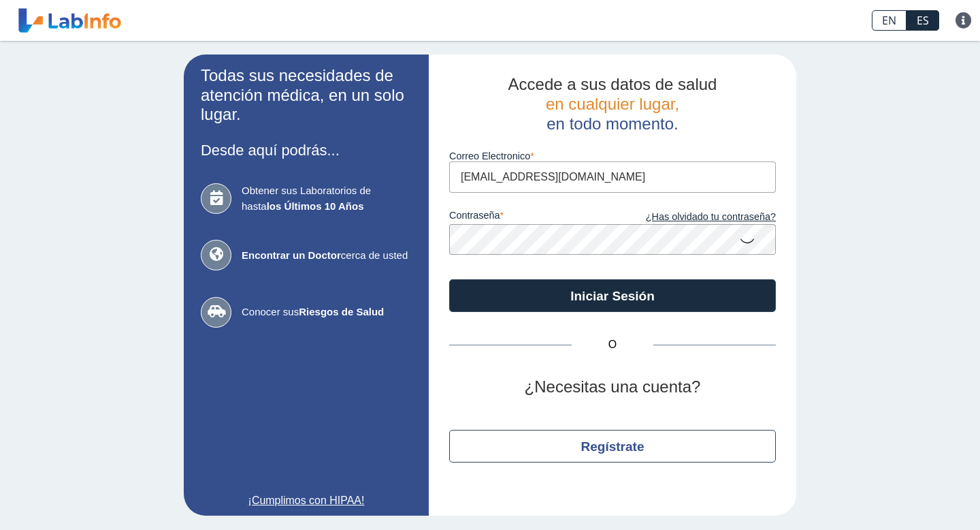  What do you see at coordinates (315, 206) in the screenshot?
I see `b: los Últimos 10 Años` at bounding box center [315, 206].